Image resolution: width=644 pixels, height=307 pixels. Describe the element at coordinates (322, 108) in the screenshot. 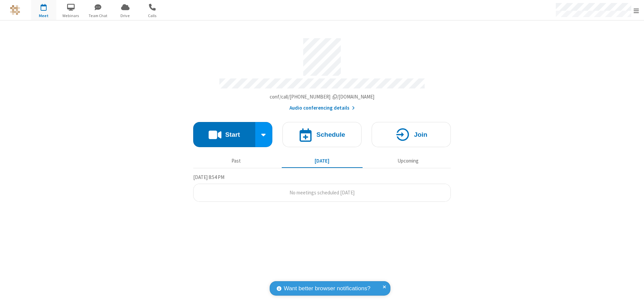

I see `button: Audio conferencing details` at that location.